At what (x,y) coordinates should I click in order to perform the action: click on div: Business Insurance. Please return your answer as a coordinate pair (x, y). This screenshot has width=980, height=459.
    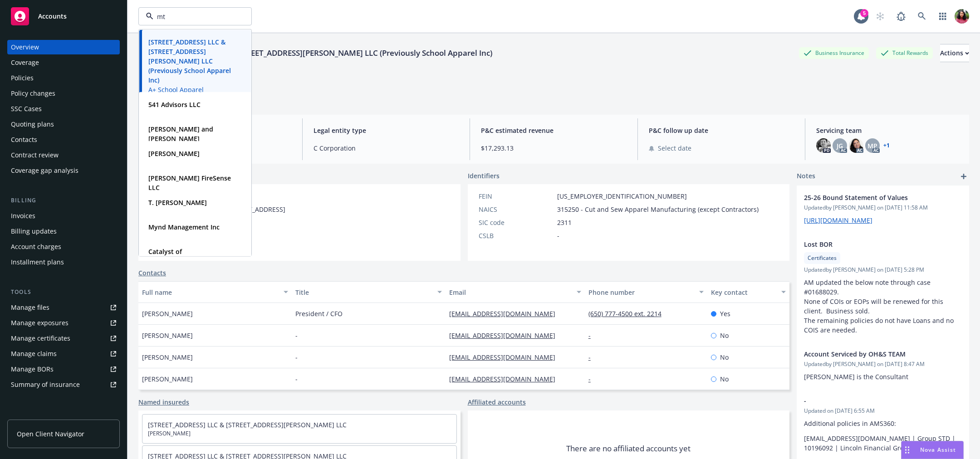
    Looking at the image, I should click on (834, 52).